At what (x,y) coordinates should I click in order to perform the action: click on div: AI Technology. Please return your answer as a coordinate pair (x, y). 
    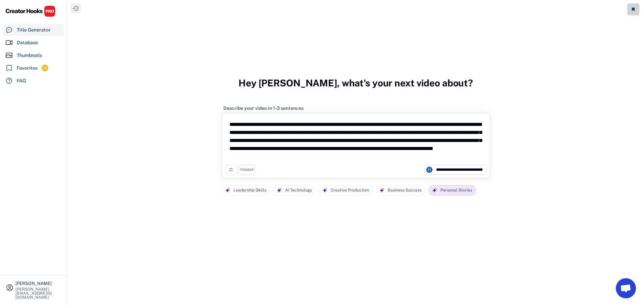
    Looking at the image, I should click on (299, 190).